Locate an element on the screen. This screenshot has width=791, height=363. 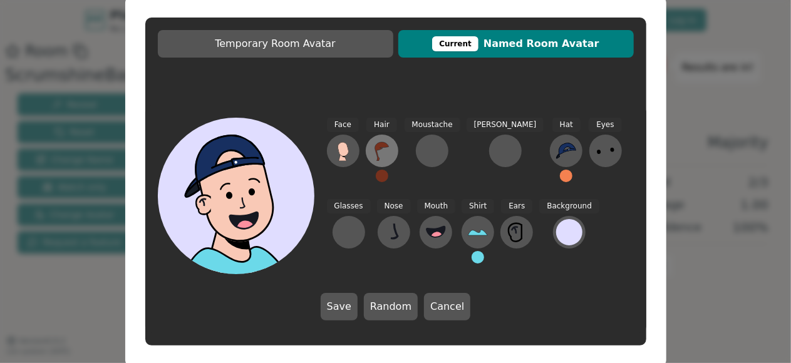
button: Temporary Room Avatar is located at coordinates (275, 44).